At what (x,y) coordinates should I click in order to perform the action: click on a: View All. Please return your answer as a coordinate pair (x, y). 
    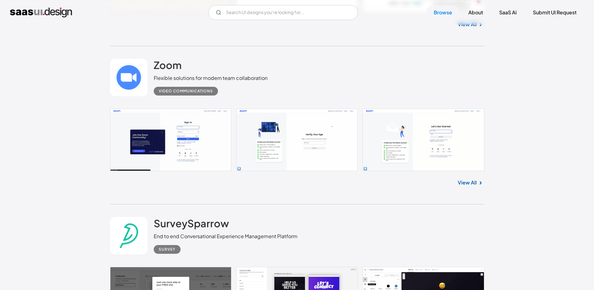
    Looking at the image, I should click on (467, 183).